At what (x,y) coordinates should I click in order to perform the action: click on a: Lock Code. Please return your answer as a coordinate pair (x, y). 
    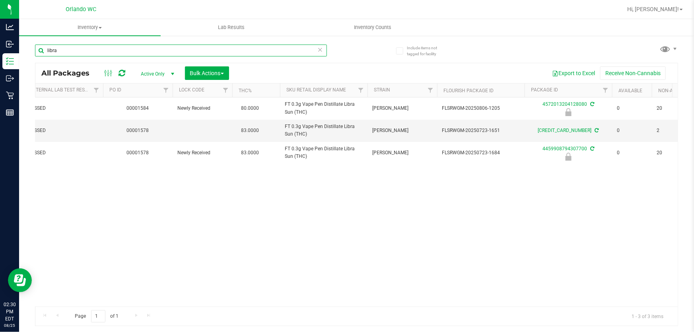
    Looking at the image, I should click on (192, 90).